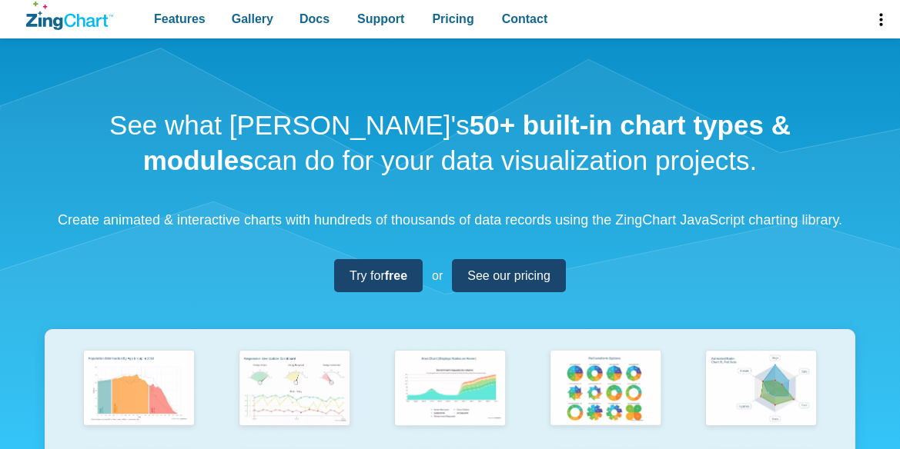 Image resolution: width=900 pixels, height=449 pixels. What do you see at coordinates (380, 18) in the screenshot?
I see `span: Support` at bounding box center [380, 18].